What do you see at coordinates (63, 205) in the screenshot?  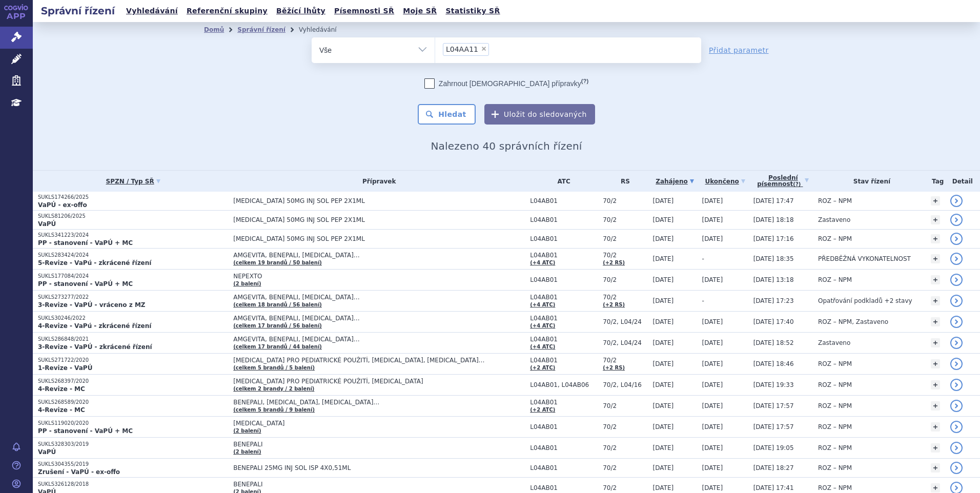 I see `strong: VaPÚ - ex-offo` at bounding box center [63, 205].